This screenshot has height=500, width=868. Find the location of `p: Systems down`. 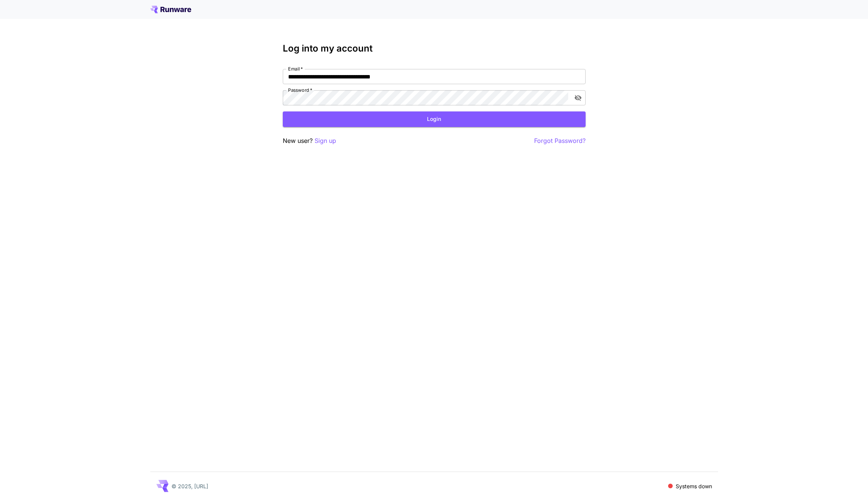

p: Systems down is located at coordinates (693, 485).